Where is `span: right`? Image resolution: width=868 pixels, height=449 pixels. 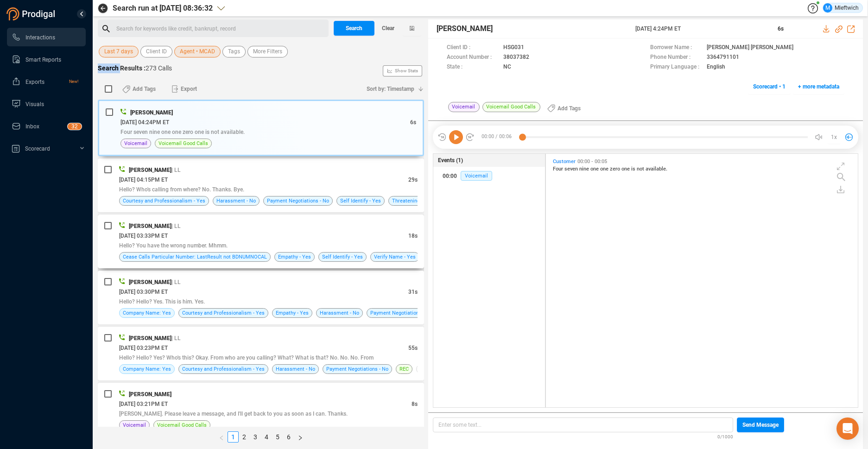 span: right is located at coordinates (300, 437).